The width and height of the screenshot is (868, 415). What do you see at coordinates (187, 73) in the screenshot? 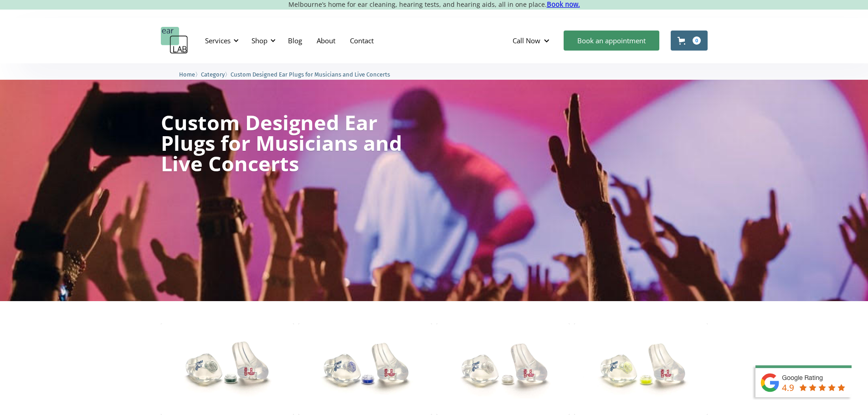
I see `a: Home` at bounding box center [187, 73].